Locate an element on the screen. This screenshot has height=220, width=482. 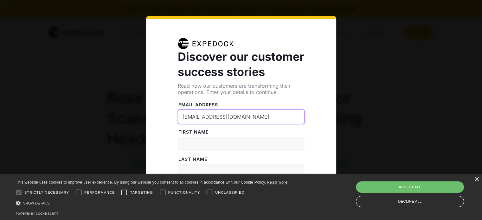
span: This website uses cookies to improve user experience. By using our website you consent to all coo... is located at coordinates (141, 183).